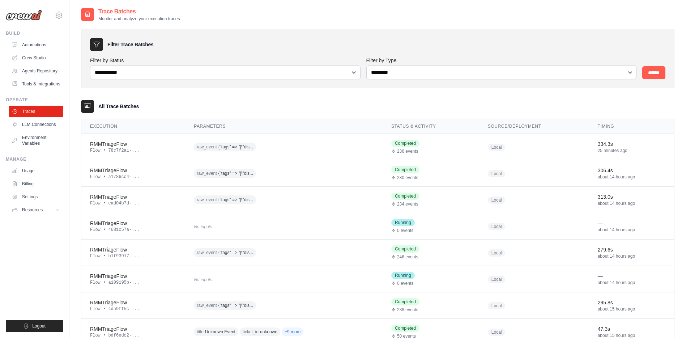 Image resolution: width=686 pixels, height=338 pixels. I want to click on h3: Filter Trace Batches, so click(130, 44).